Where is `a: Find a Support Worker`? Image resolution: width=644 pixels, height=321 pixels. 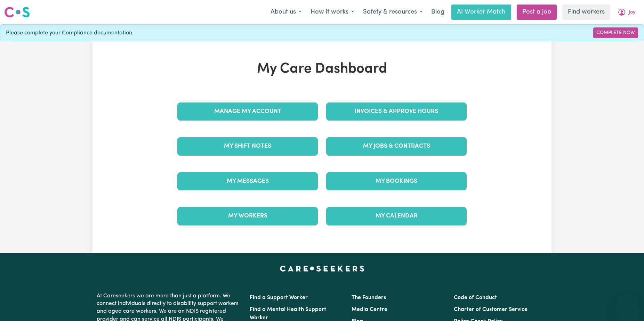 a: Find a Support Worker is located at coordinates (279, 298).